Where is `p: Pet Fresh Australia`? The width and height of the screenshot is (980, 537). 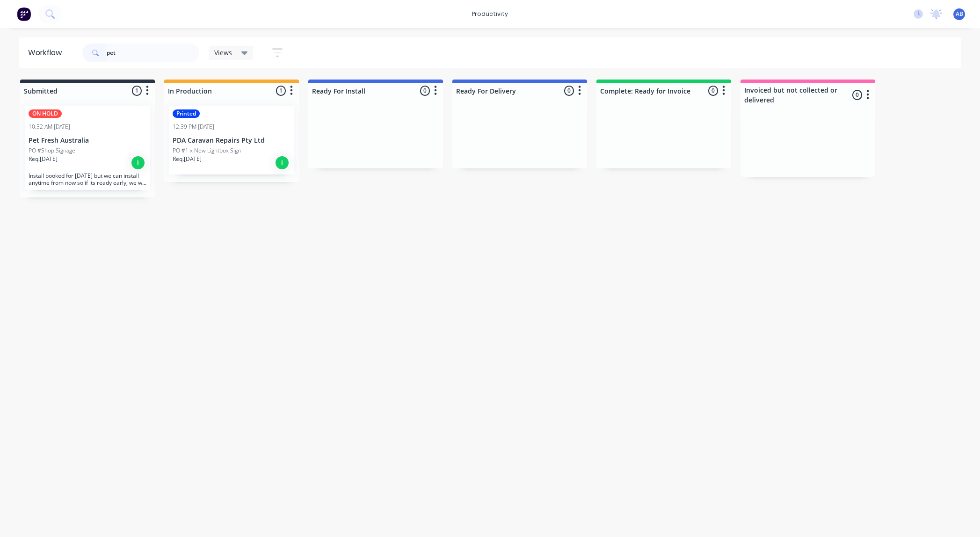 p: Pet Fresh Australia is located at coordinates (87, 140).